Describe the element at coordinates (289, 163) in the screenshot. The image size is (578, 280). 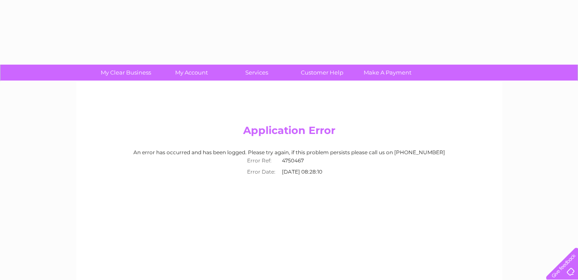
I see `div: An error has occurred and has been logged. Please try again, if this problem persists please call...` at that location.